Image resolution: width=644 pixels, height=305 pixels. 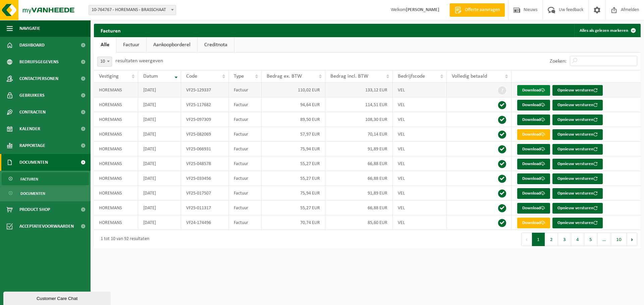 What do you see at coordinates (205, 120) in the screenshot?
I see `td: VF25-097309` at bounding box center [205, 120].